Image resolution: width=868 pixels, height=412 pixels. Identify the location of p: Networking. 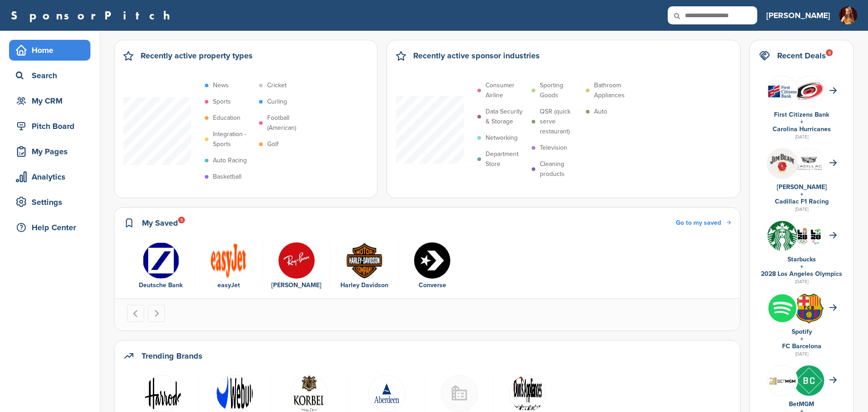
(501, 138).